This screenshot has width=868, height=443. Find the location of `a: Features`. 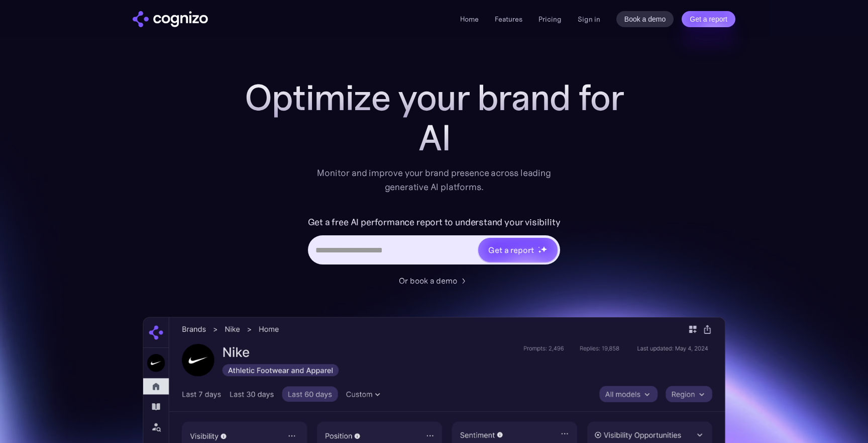

a: Features is located at coordinates (508, 19).